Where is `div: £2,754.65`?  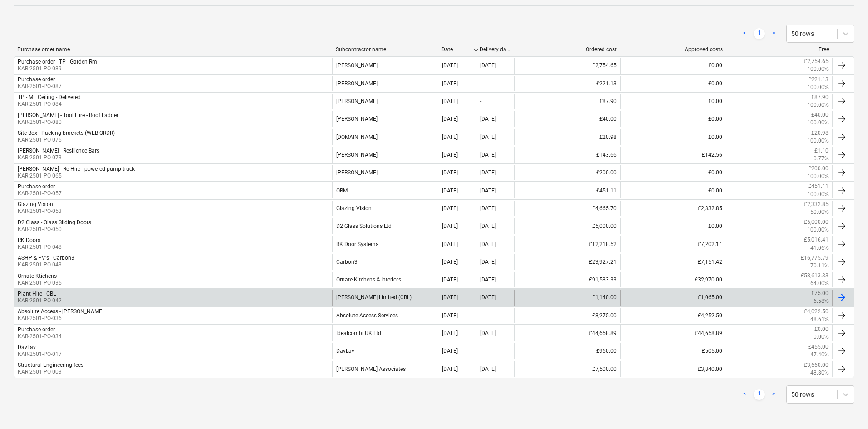
div: £2,754.65 is located at coordinates (567, 66).